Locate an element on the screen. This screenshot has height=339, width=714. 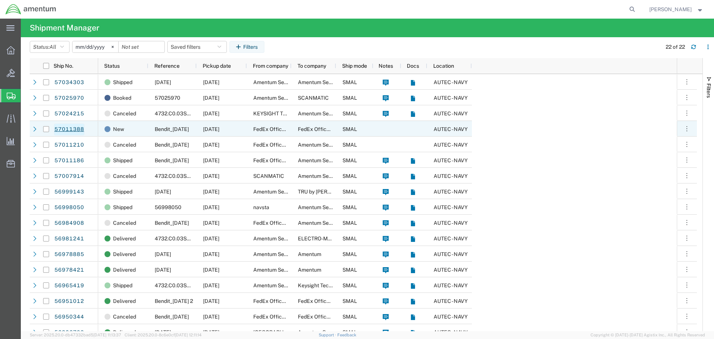
span: 09/23/2025 is located at coordinates (211, 332).